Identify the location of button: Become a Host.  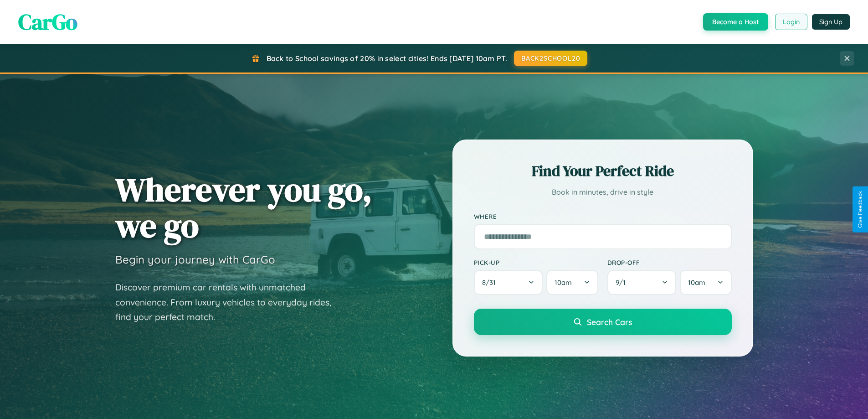
(736, 22).